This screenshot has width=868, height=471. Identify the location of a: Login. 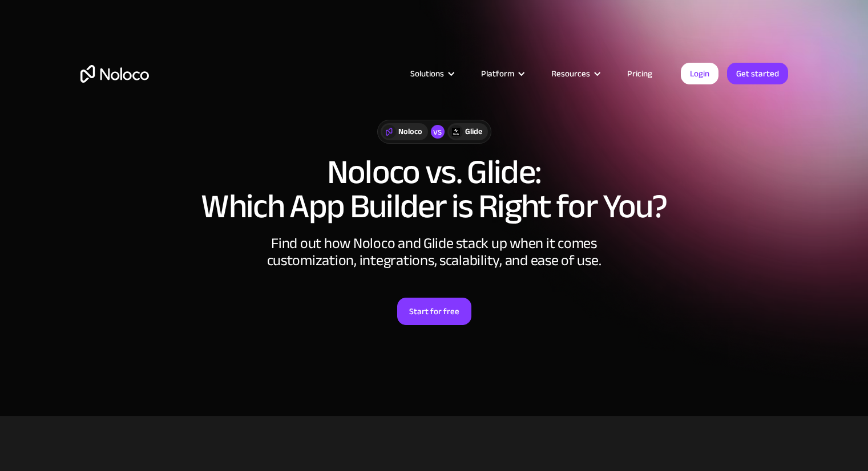
(700, 73).